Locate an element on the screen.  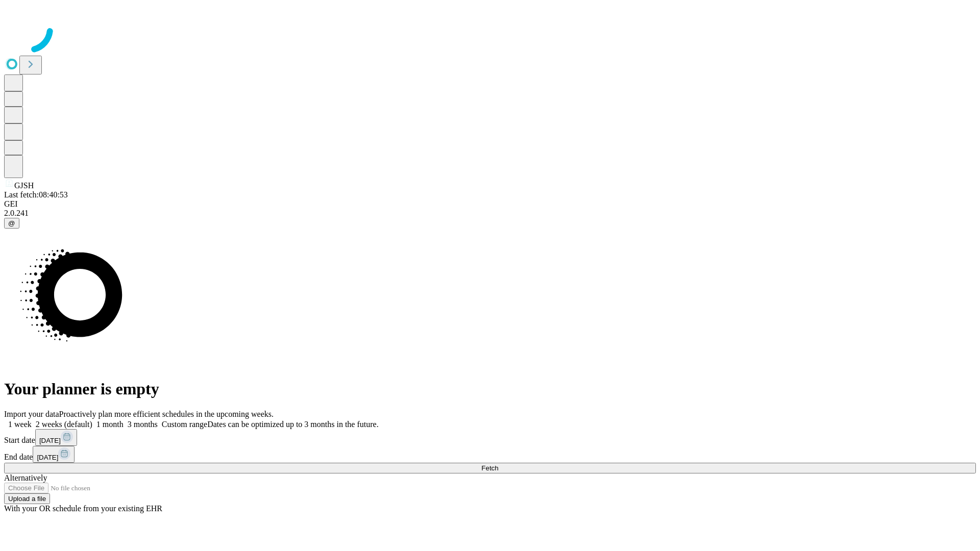
span: 1 week is located at coordinates (20, 424).